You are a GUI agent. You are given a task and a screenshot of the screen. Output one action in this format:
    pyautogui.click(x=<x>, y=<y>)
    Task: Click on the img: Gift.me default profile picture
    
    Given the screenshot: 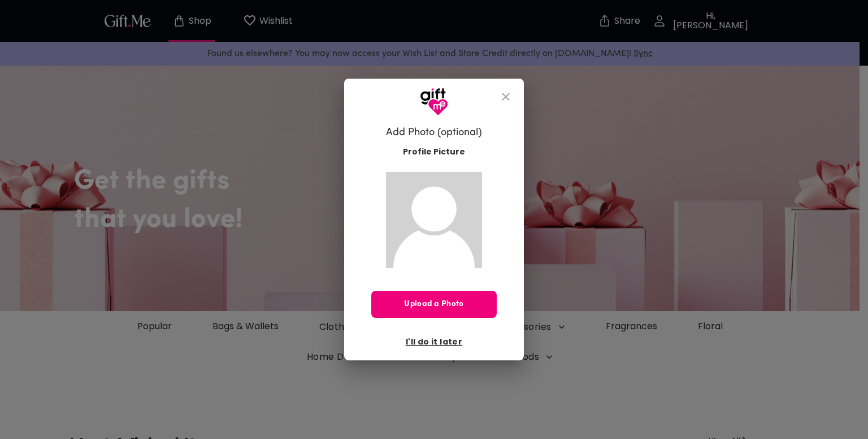 What is the action you would take?
    pyautogui.click(x=434, y=220)
    